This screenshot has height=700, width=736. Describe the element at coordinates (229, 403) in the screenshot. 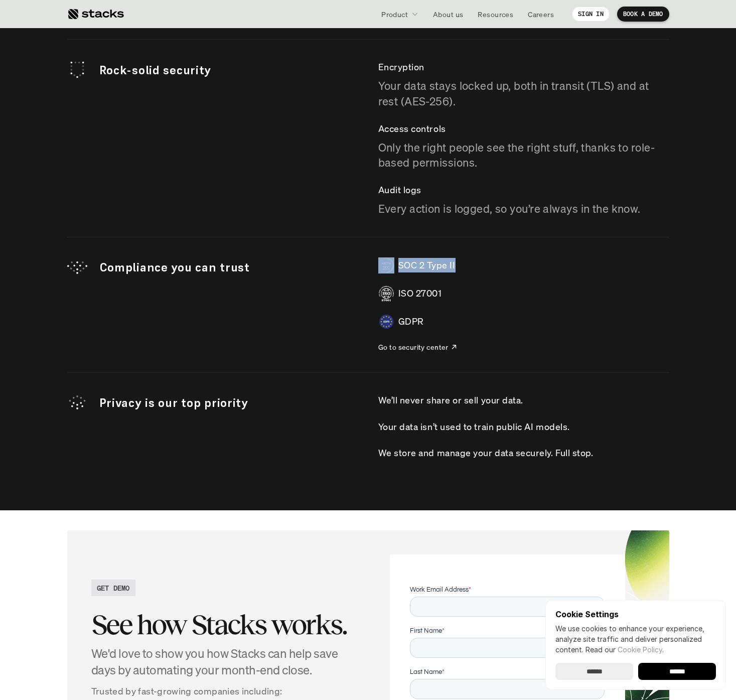

I see `p: Privacy is our top priority` at that location.